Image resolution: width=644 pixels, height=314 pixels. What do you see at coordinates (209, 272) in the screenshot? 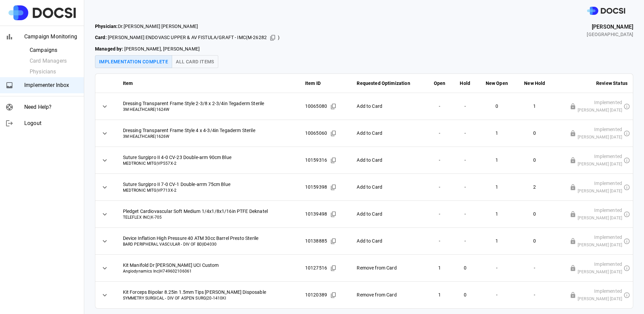
I see `span: Angiodynamics Inc | H749602106061` at bounding box center [209, 272].